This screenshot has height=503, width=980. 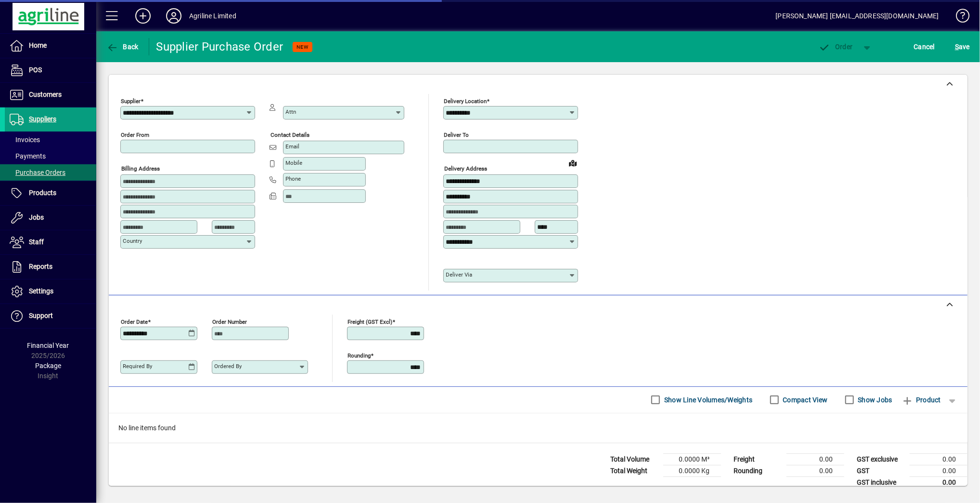 I want to click on a: Staff, so click(x=50, y=242).